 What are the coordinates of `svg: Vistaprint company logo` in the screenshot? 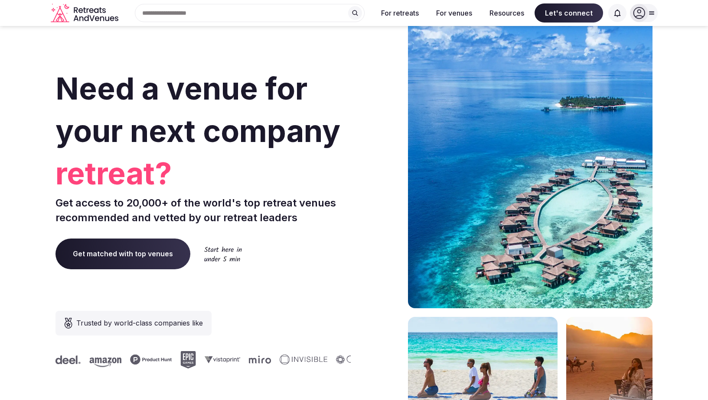 It's located at (214, 360).